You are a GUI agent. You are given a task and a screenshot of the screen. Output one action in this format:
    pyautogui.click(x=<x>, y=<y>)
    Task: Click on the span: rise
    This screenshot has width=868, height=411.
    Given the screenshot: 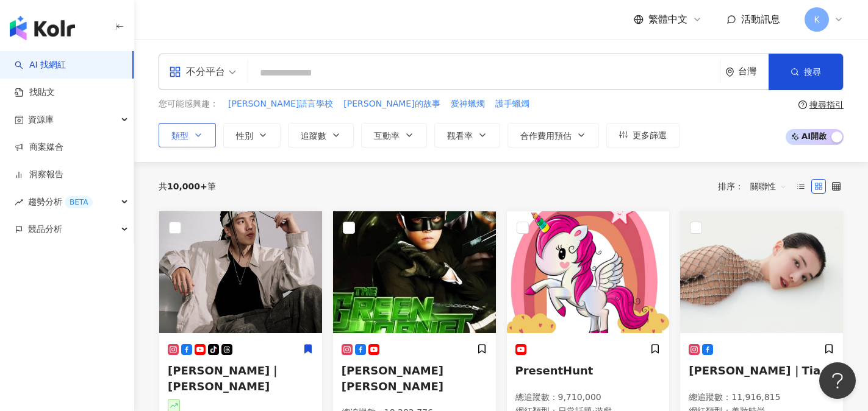 What is the action you would take?
    pyautogui.click(x=19, y=202)
    